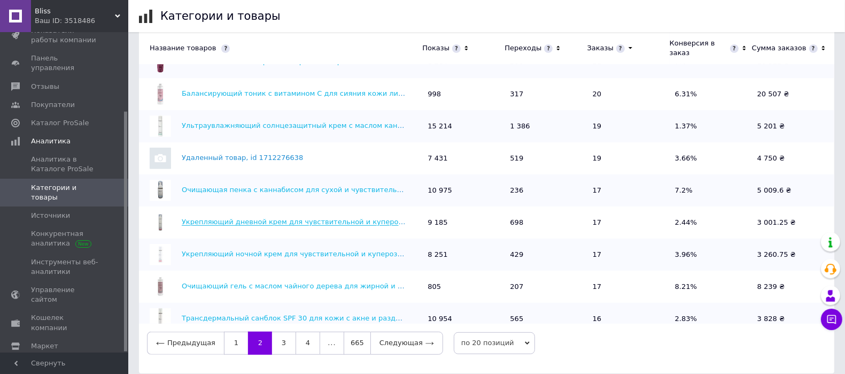 This screenshot has width=845, height=374. Describe the element at coordinates (160, 222) in the screenshot. I see `img: Укрепляющий дневной крем для чувствительной и куперозной кожи с SPF 20 Smart4Derma 50 мл` at that location.